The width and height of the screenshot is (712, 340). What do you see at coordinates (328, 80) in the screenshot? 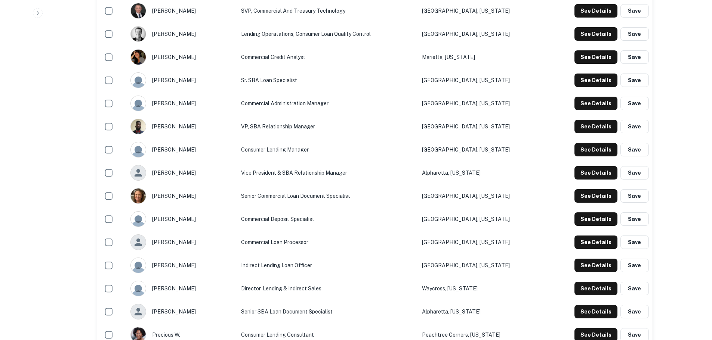
I see `td: Sr. SBA Loan Specialist` at bounding box center [328, 80].